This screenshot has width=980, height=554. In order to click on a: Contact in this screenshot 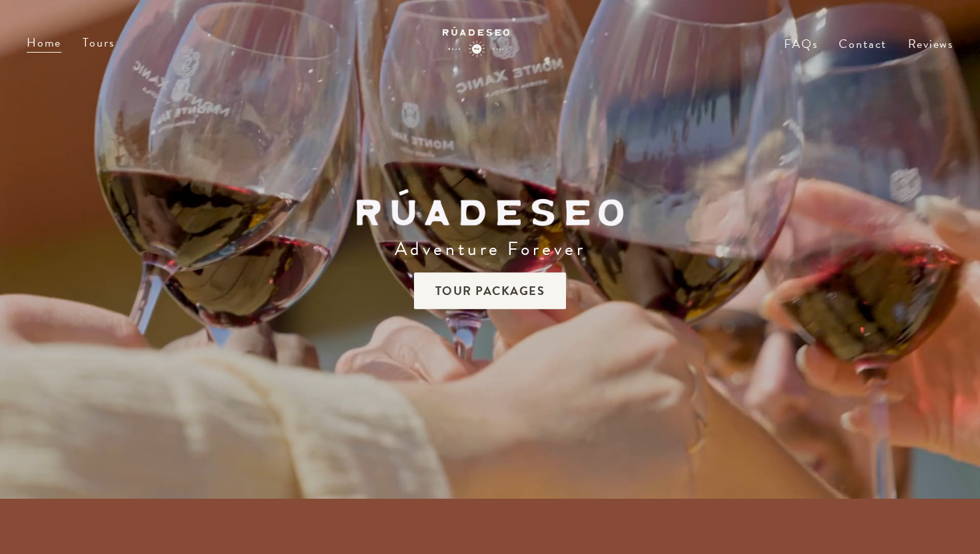, I will do `click(863, 54)`.